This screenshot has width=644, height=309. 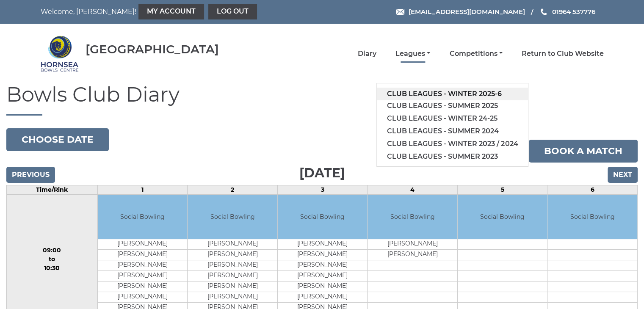 I want to click on td: 1, so click(x=142, y=190).